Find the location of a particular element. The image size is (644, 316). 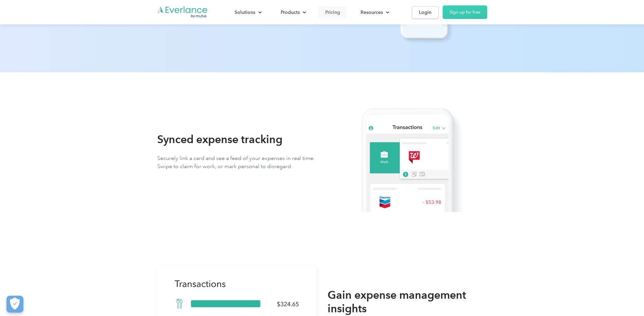

a: Go to homepage is located at coordinates (182, 12).